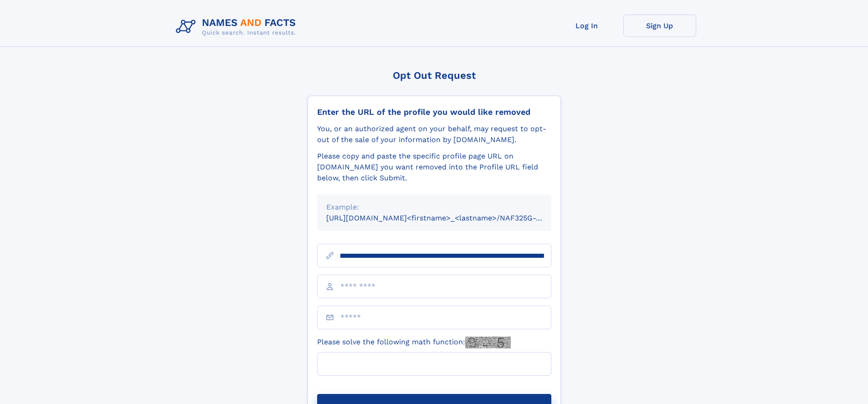 The width and height of the screenshot is (868, 404). I want to click on label: Please solve the following math function:, so click(414, 343).